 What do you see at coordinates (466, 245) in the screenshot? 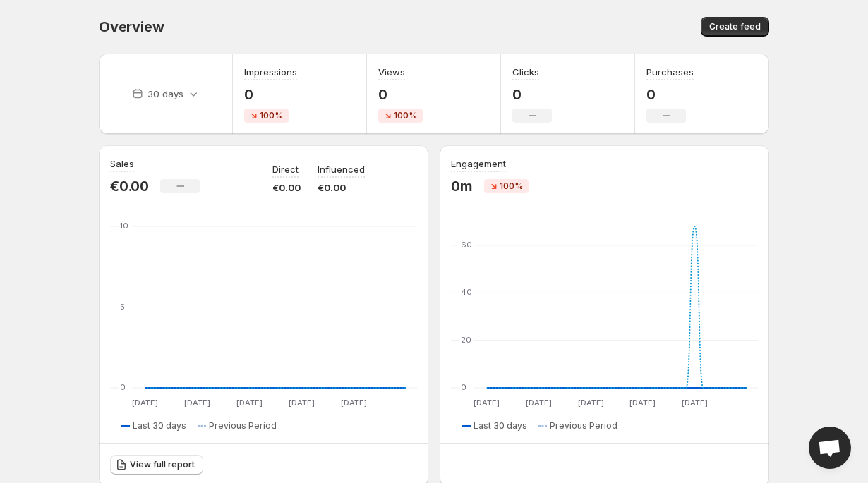
I see `text: 60` at bounding box center [466, 245].